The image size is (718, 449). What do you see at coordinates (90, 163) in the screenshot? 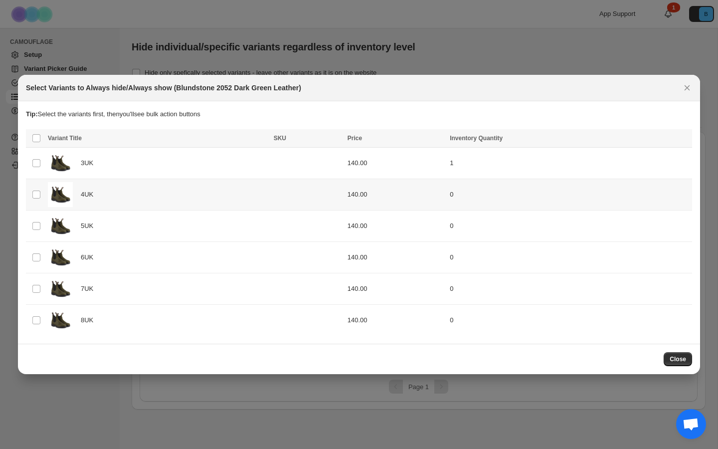
I see `span: 3UK` at bounding box center [90, 163].